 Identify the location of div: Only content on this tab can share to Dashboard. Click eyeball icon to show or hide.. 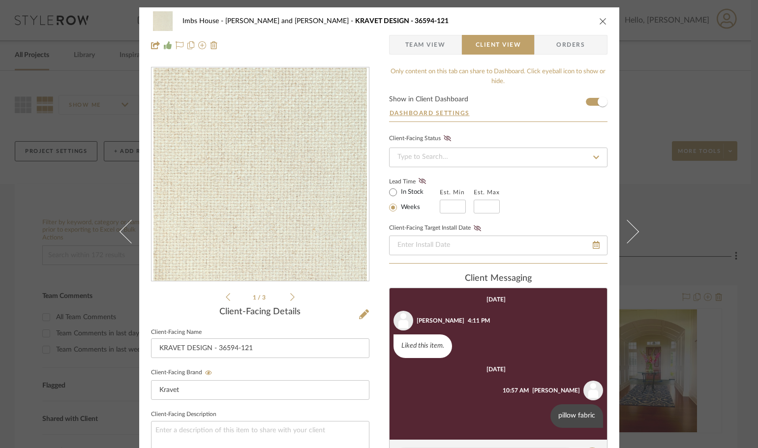
(499, 76).